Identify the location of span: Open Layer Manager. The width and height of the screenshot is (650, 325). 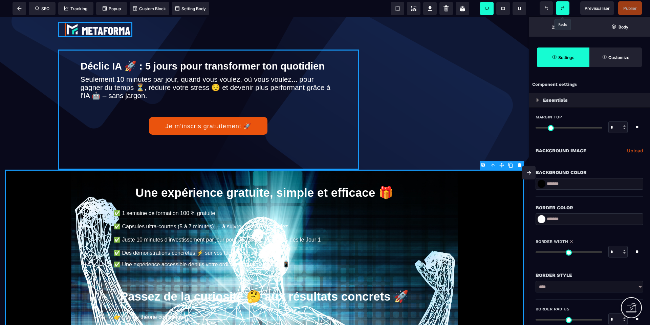
(620, 27).